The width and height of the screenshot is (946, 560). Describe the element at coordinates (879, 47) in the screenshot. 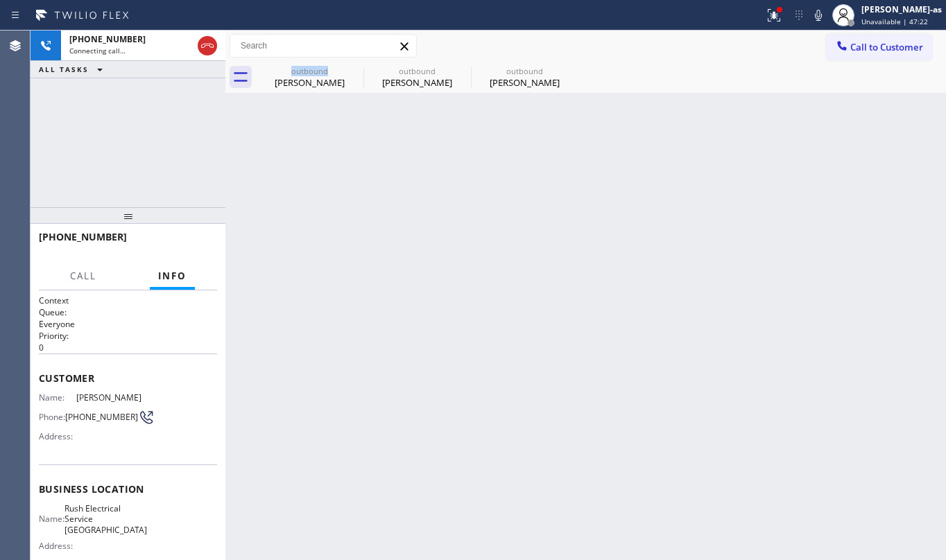

I see `button: Call to Customer` at that location.